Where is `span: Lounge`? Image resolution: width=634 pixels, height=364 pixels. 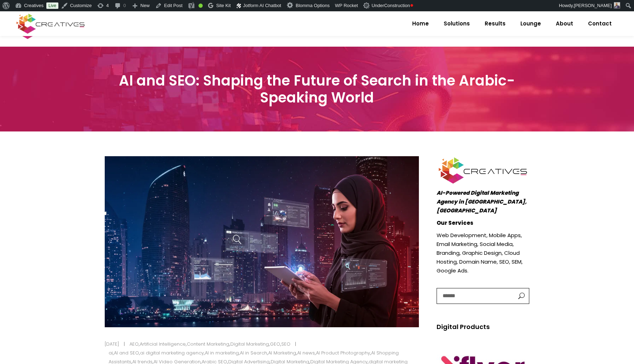
span: Lounge is located at coordinates (531, 24).